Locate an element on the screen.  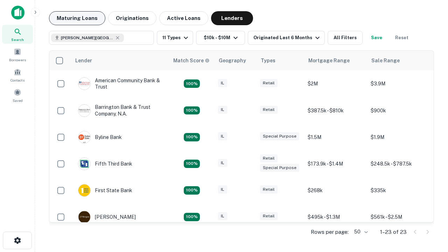
button: Reset is located at coordinates (402, 38).